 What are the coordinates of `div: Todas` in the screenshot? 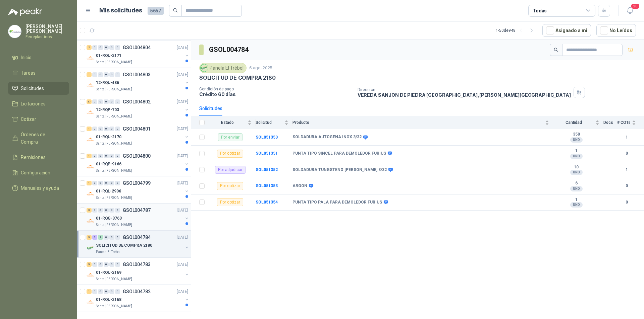 It's located at (540, 11).